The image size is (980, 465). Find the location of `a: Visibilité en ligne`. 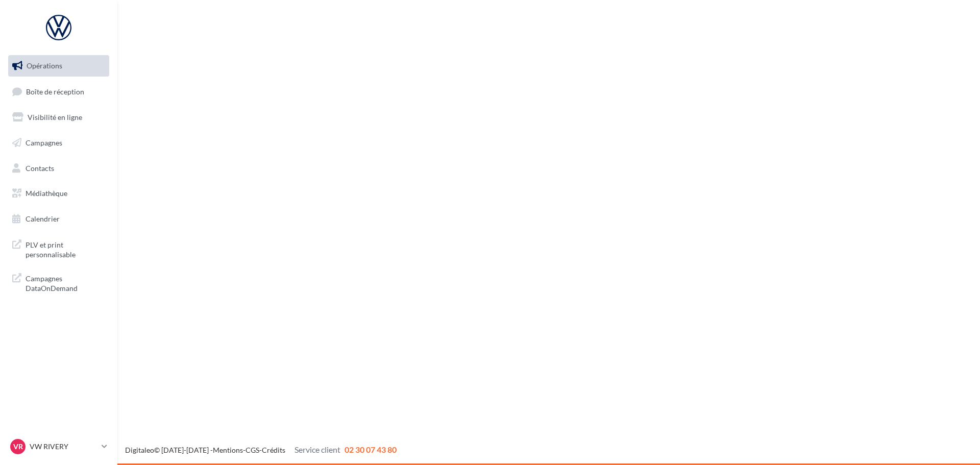

a: Visibilité en ligne is located at coordinates (58, 118).